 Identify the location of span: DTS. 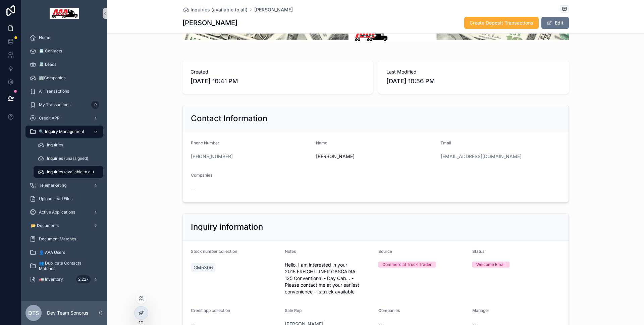
(34, 313).